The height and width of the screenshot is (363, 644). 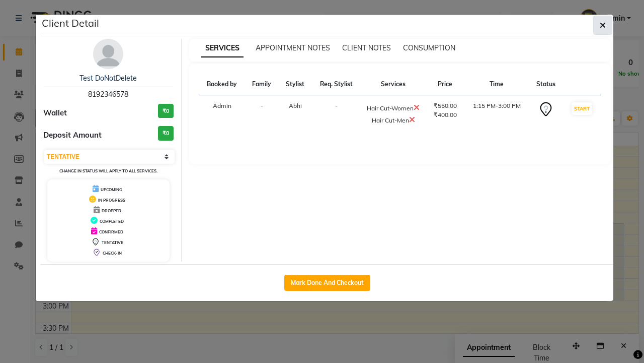 What do you see at coordinates (394, 119) in the screenshot?
I see `div: Hair Cut-Men` at bounding box center [394, 119].